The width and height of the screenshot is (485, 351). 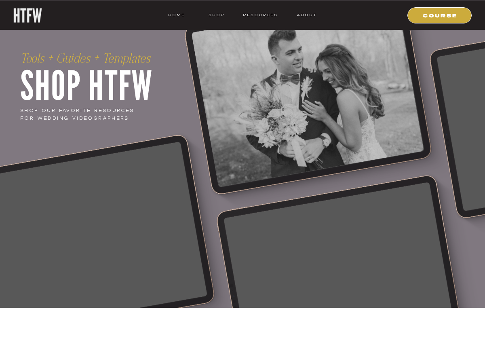 What do you see at coordinates (307, 15) in the screenshot?
I see `nav: ABOUT` at bounding box center [307, 15].